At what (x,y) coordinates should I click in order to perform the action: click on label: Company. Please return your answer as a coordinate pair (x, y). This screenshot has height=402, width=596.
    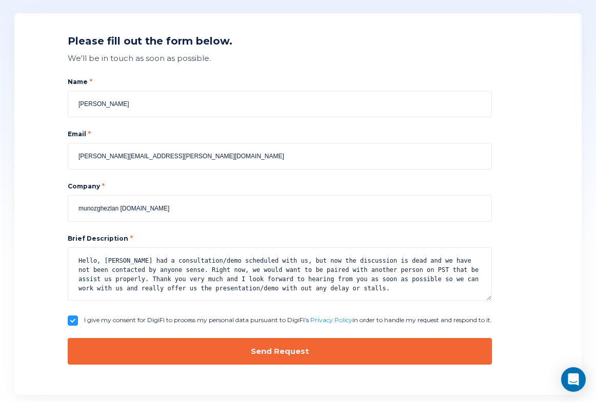
    Looking at the image, I should click on (279, 187).